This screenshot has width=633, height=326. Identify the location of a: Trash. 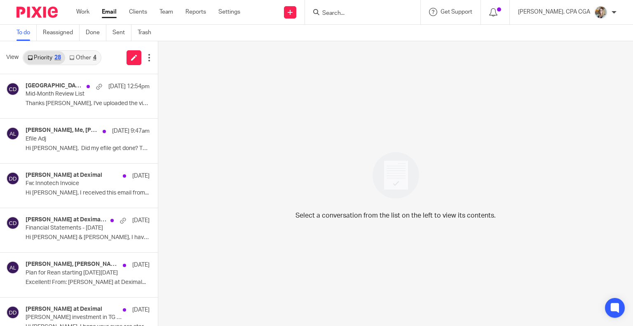
(147, 33).